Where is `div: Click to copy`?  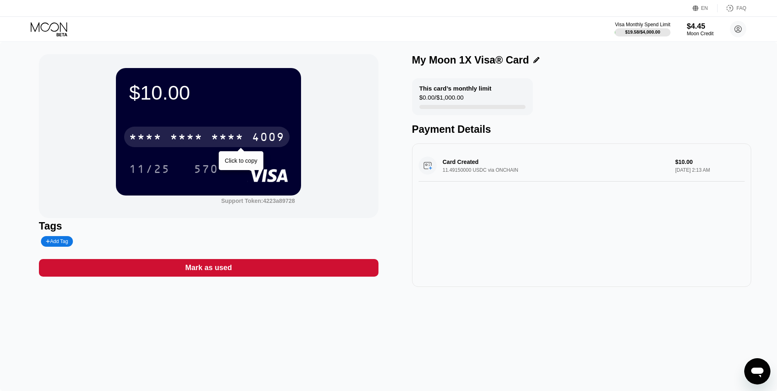 div: Click to copy is located at coordinates (241, 161).